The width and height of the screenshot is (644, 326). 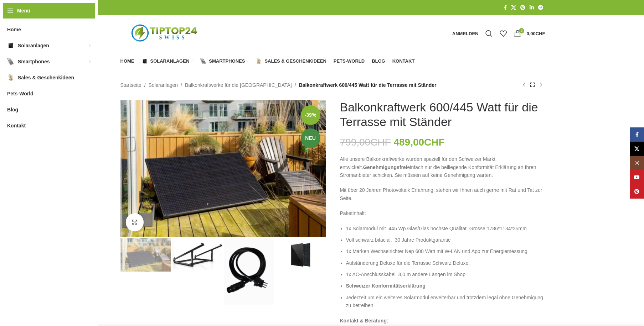 I want to click on li: Jederzeit um ein weiteres Solarmodul erweiterbar und trotzdem legal ohne Genehmigung zu betreiben., so click(x=445, y=302).